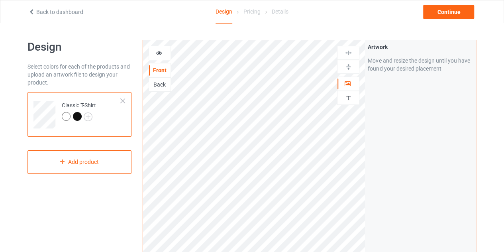 This screenshot has height=252, width=504. Describe the element at coordinates (79, 75) in the screenshot. I see `div: Select colors for each of the products and upload an artwork file to design your product.` at that location.